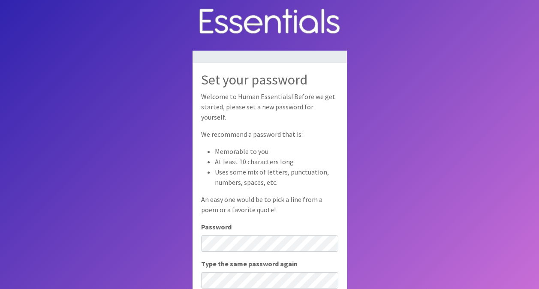  I want to click on li: At least 10 characters long, so click(277, 162).